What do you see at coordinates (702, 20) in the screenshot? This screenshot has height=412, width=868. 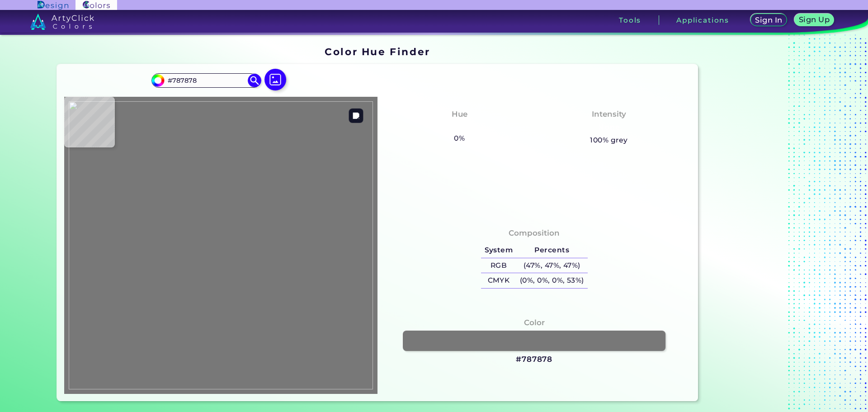 I see `h3: Applications` at bounding box center [702, 20].